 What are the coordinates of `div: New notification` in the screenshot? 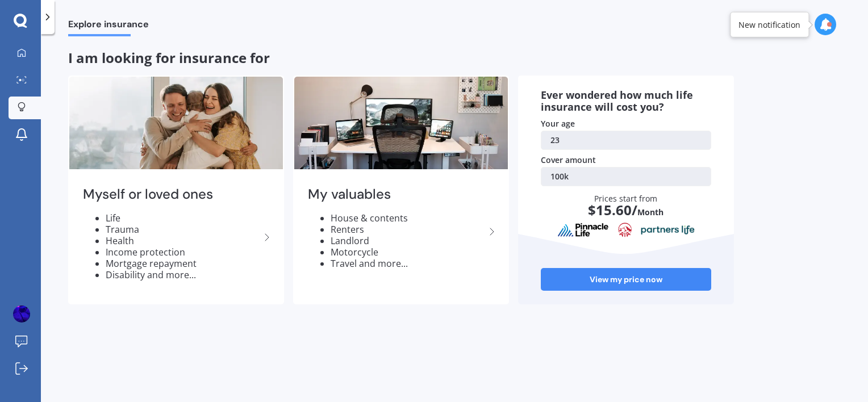 It's located at (769, 24).